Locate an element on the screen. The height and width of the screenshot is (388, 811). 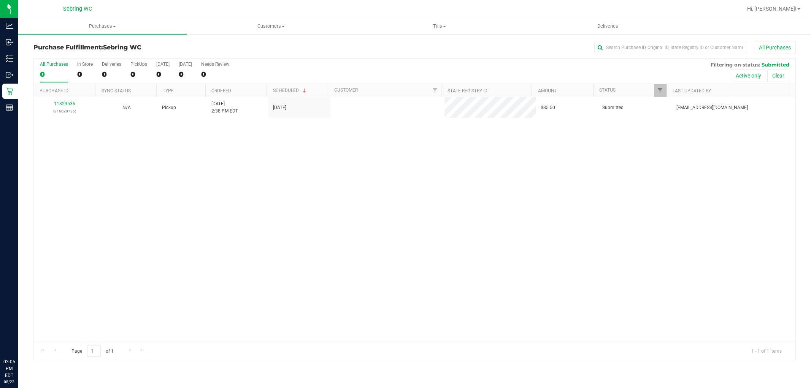
p: 08/22 is located at coordinates (9, 382).